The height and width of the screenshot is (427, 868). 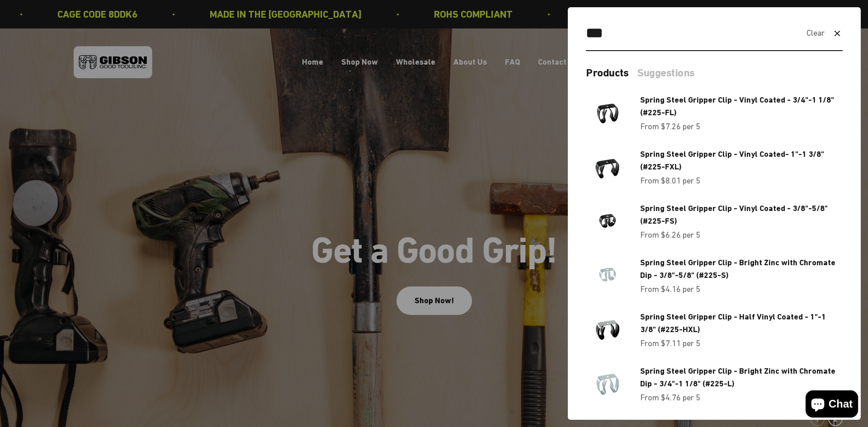 I want to click on button: Clear, so click(x=815, y=33).